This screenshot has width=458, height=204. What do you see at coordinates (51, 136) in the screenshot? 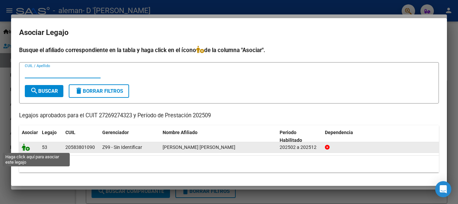
I see `datatable-header-cell: Legajo` at bounding box center [51, 136].